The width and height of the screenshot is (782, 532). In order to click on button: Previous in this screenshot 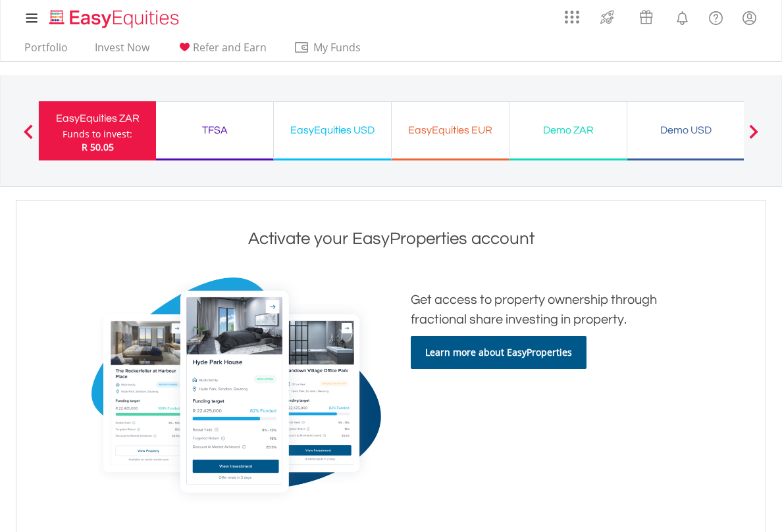, I will do `click(28, 137)`.